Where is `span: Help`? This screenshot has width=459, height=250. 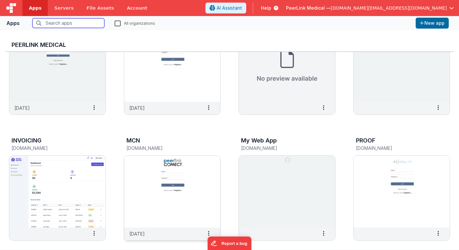 span: Help is located at coordinates (266, 8).